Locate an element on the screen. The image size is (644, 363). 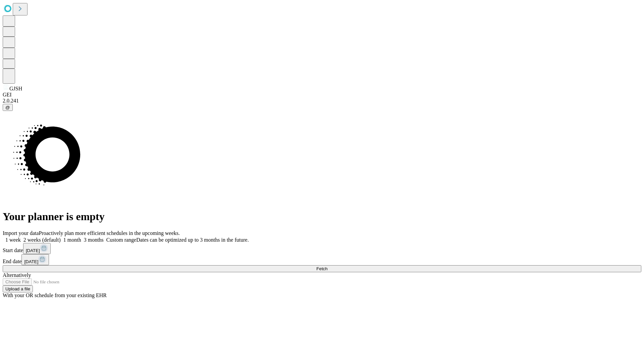
div: 2.0.241 is located at coordinates (322, 101).